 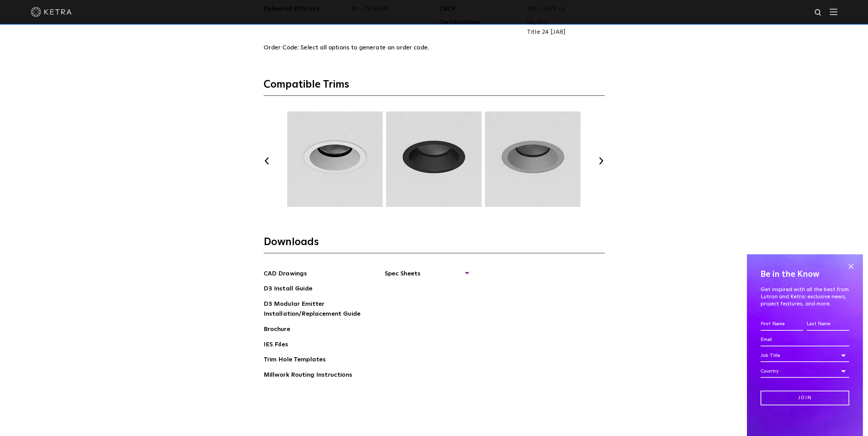 I want to click on a: CAD Drawings, so click(x=286, y=275).